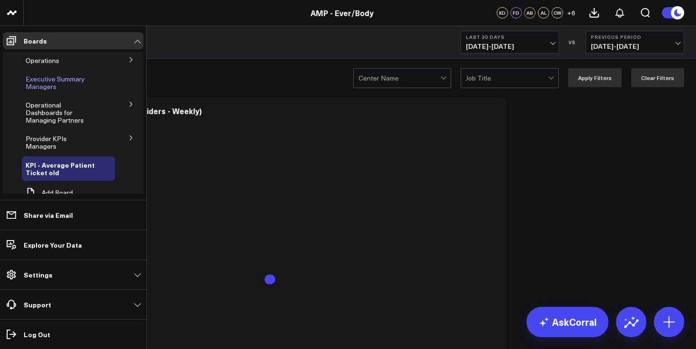 Image resolution: width=696 pixels, height=349 pixels. I want to click on p: Boards, so click(35, 41).